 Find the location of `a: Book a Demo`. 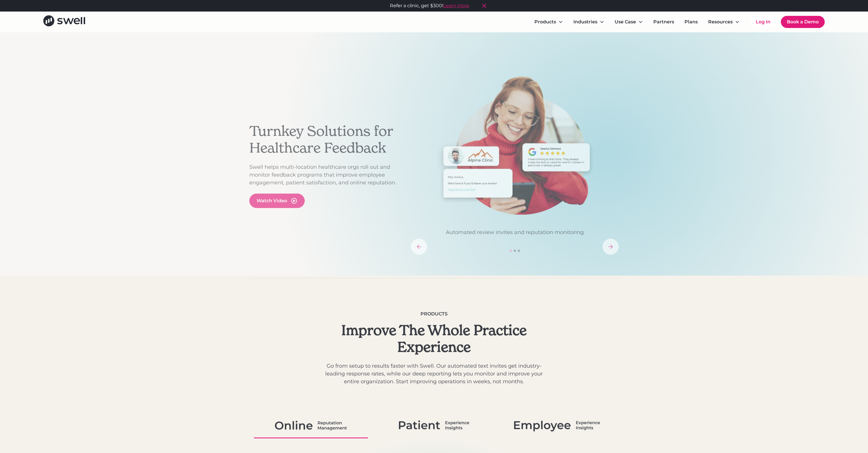

a: Book a Demo is located at coordinates (802, 22).